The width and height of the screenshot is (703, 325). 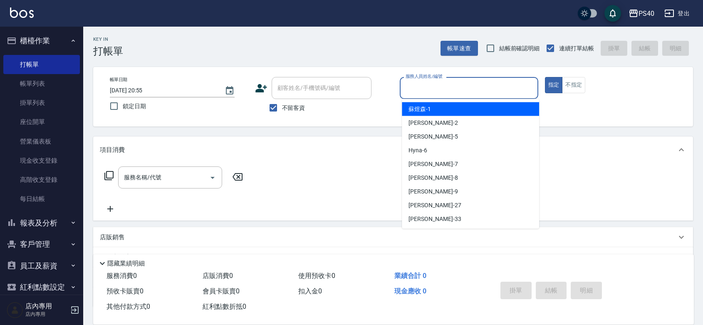 I want to click on h2: Key In, so click(x=108, y=39).